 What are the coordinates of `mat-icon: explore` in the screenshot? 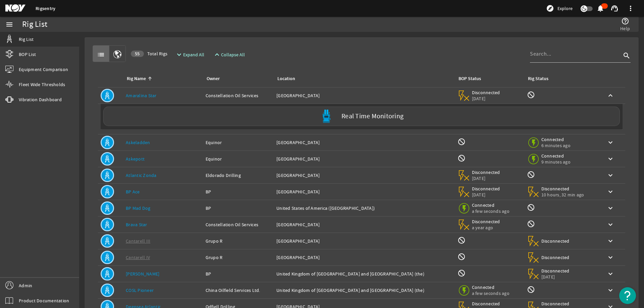 It's located at (551, 8).